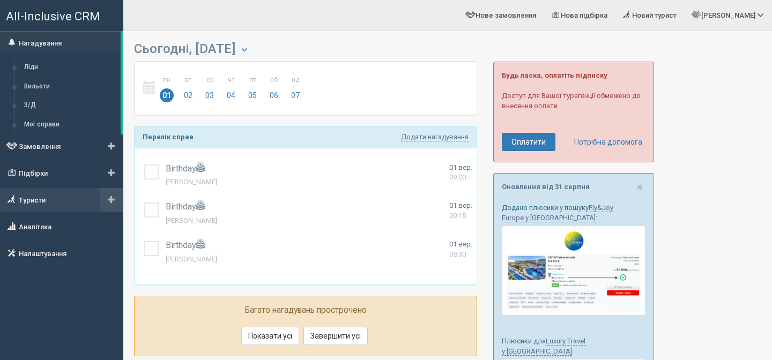 Image resolution: width=772 pixels, height=360 pixels. I want to click on small: вт, so click(188, 80).